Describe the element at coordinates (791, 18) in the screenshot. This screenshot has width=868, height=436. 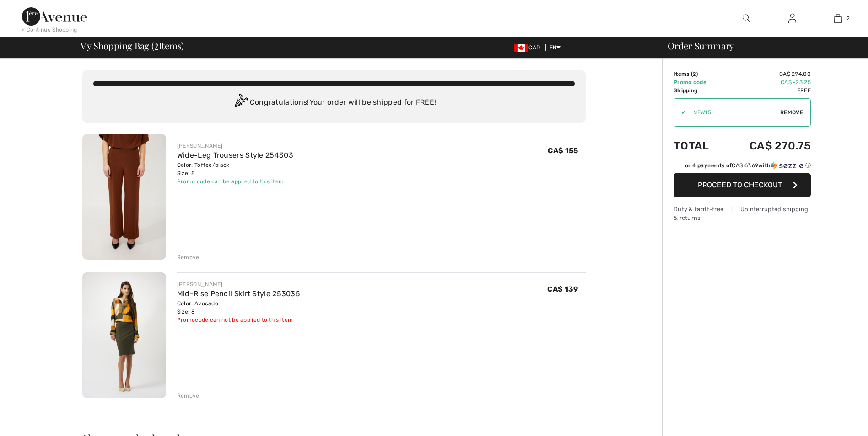
I see `img: My Info` at that location.